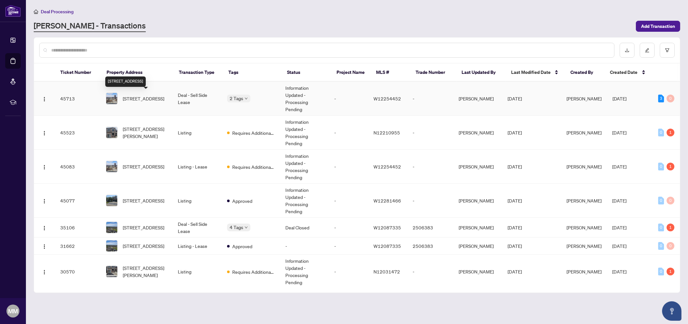 This screenshot has height=324, width=688. What do you see at coordinates (628, 73) in the screenshot?
I see `th: Created Date` at bounding box center [628, 73].